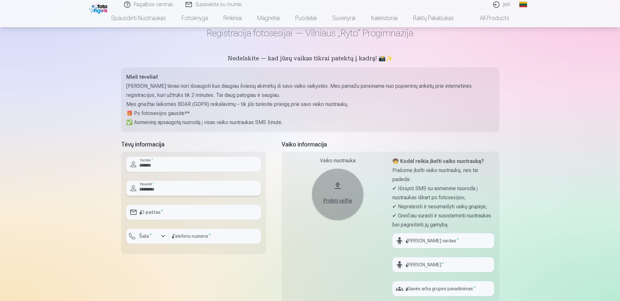  Describe the element at coordinates (306, 18) in the screenshot. I see `a: Puodeliai` at that location.